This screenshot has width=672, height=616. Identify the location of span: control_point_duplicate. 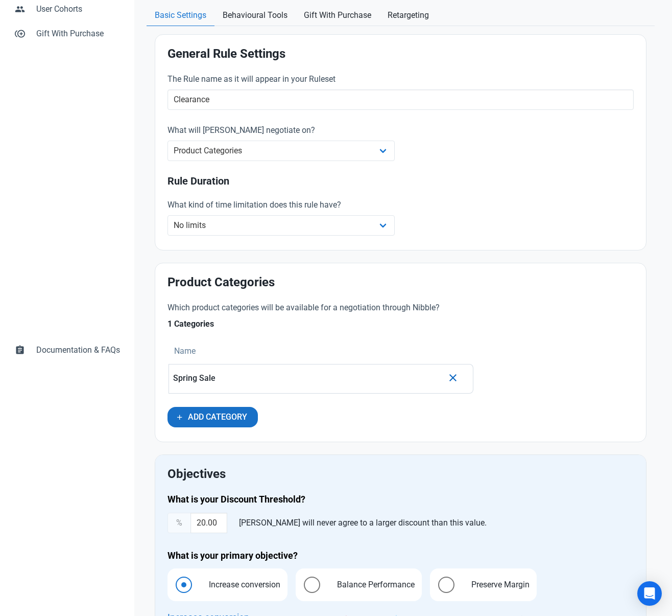
(20, 33).